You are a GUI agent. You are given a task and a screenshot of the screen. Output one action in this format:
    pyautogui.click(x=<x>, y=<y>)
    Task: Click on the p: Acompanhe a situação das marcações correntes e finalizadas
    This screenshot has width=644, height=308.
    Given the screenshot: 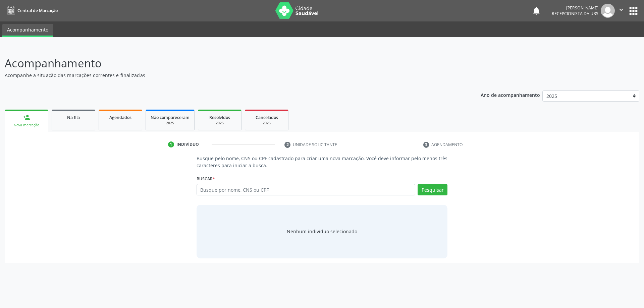 What is the action you would take?
    pyautogui.click(x=227, y=75)
    